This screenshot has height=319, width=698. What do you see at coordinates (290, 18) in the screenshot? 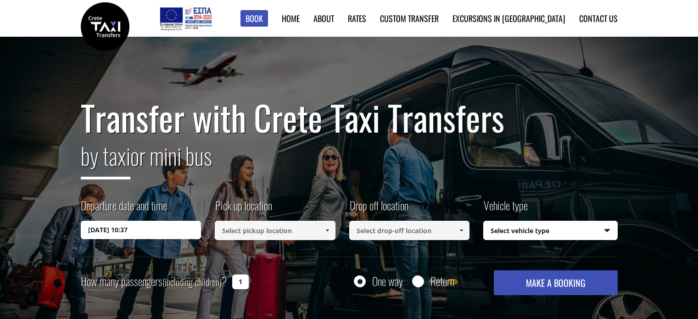
I see `a: Home` at bounding box center [290, 18].